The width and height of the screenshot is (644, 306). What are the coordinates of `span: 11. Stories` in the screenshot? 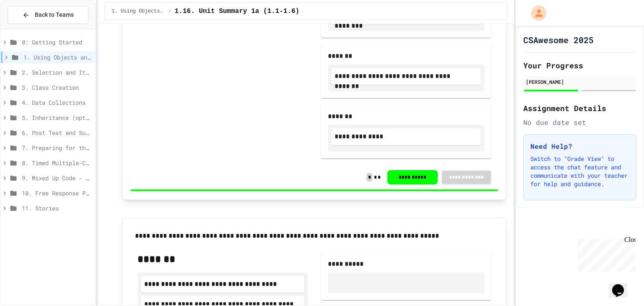 It's located at (57, 208).